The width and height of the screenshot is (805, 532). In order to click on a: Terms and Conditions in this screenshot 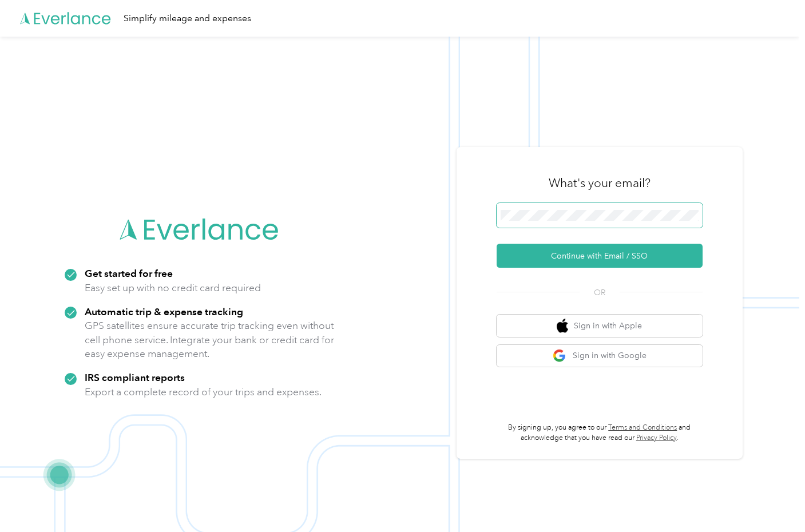, I will do `click(643, 427)`.